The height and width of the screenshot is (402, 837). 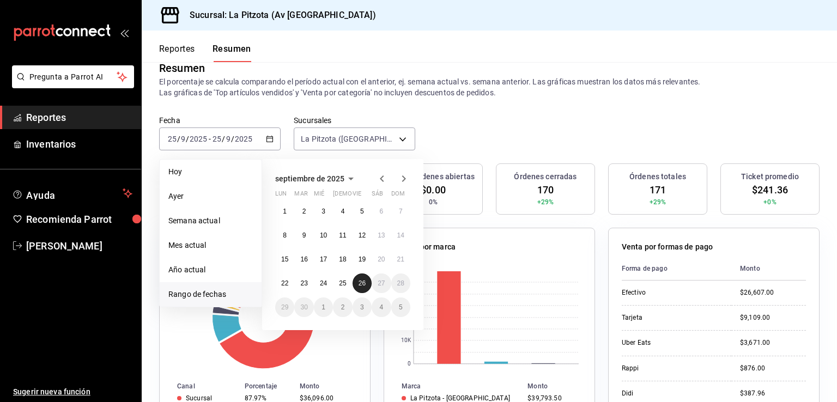 I want to click on button: open_drawer_menu, so click(x=124, y=33).